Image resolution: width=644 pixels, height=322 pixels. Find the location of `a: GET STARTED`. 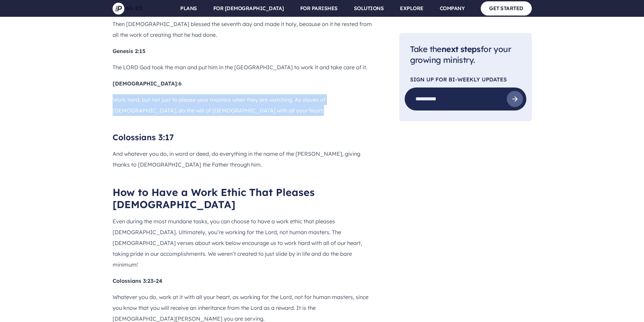

a: GET STARTED is located at coordinates (506, 8).